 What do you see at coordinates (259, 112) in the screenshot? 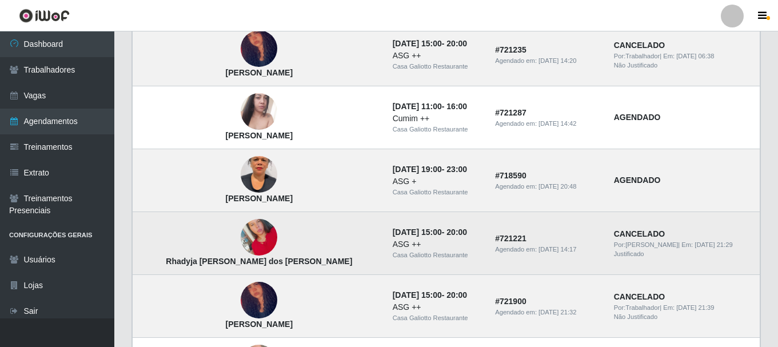
I see `img: Mylena Santos Barbosa` at bounding box center [259, 112].